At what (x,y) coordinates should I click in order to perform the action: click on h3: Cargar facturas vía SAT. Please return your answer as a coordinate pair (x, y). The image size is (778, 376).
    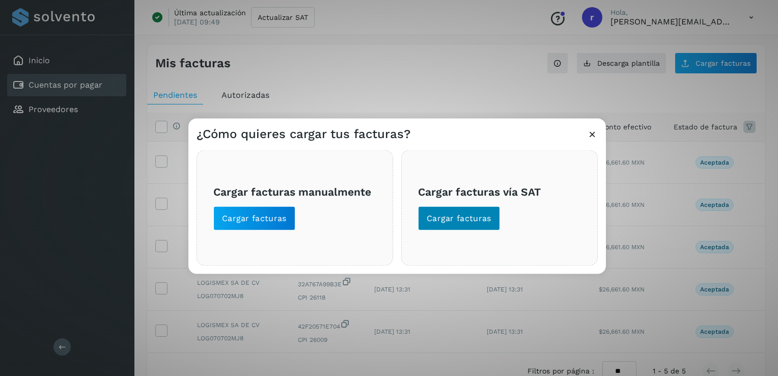
    Looking at the image, I should click on (499, 191).